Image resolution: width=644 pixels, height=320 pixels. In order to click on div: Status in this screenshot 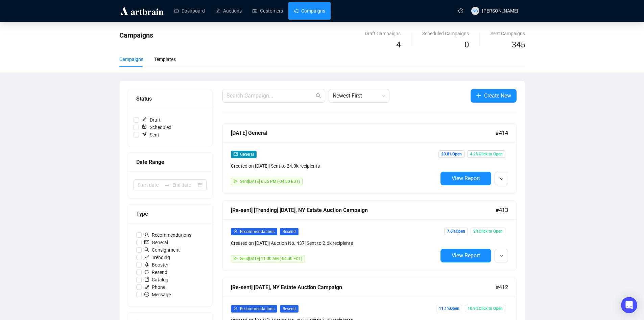, I will do `click(170, 99)`.